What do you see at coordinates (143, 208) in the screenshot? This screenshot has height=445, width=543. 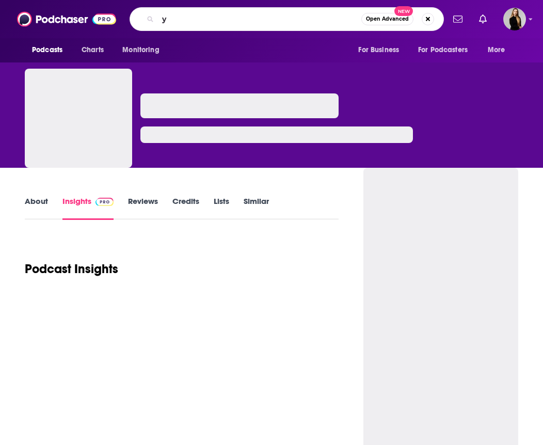 I see `a: Reviews` at bounding box center [143, 208].